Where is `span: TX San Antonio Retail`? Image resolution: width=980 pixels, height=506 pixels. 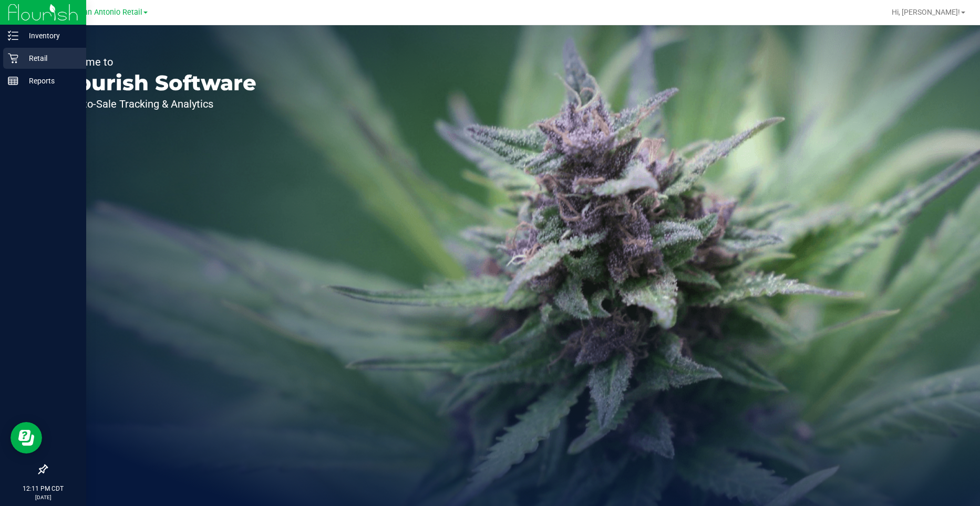 span: TX San Antonio Retail is located at coordinates (105, 12).